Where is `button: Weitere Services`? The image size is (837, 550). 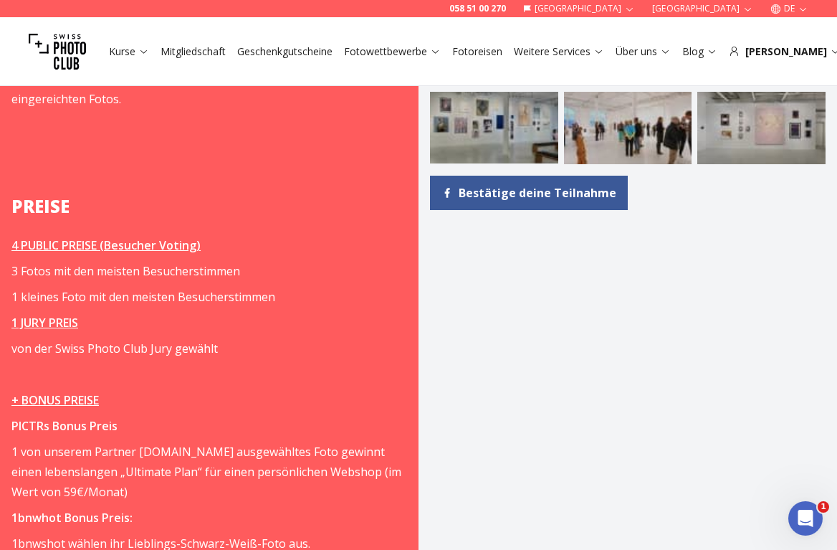 button: Weitere Services is located at coordinates (559, 52).